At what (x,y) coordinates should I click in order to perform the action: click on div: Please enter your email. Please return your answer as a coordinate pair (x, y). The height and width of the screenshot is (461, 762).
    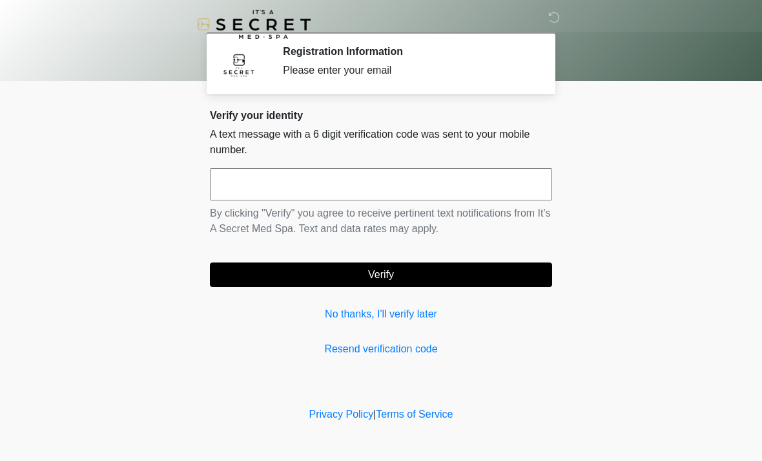
    Looking at the image, I should click on (408, 70).